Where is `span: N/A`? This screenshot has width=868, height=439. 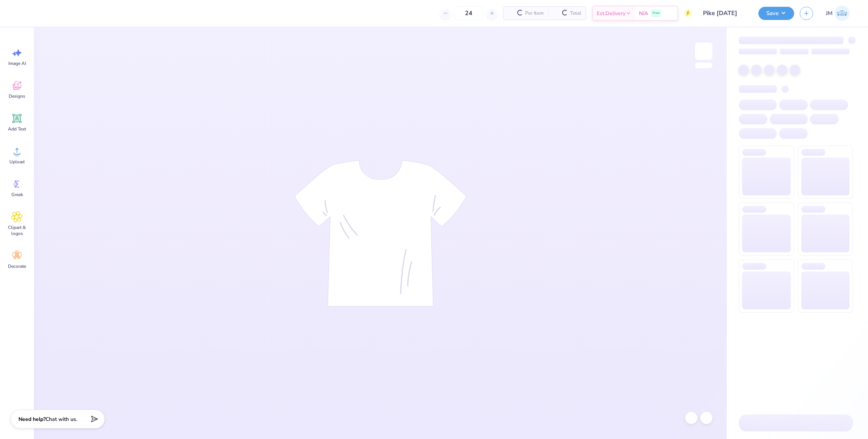 span: N/A is located at coordinates (644, 13).